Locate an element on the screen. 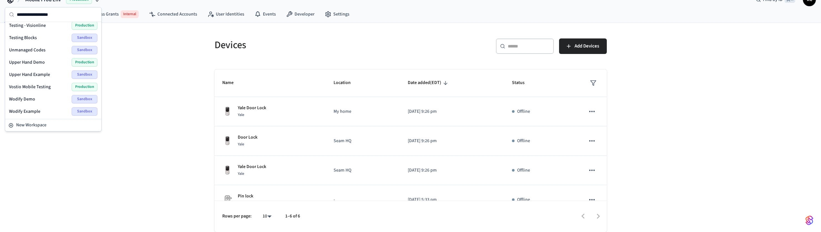  span: Status is located at coordinates (522, 83).